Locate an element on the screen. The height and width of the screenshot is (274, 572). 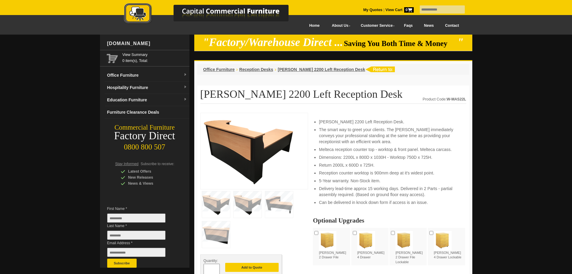
input: First Name * is located at coordinates (136, 218).